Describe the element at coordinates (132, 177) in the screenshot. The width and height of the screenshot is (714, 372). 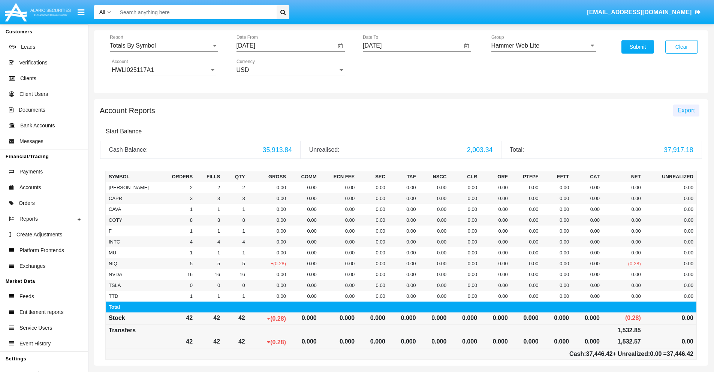
I see `th: Symbol` at that location.